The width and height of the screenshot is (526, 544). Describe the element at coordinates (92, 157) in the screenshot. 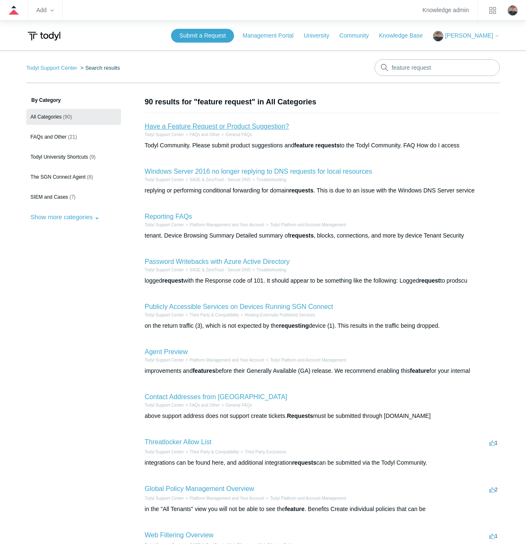

I see `span: (9)` at that location.